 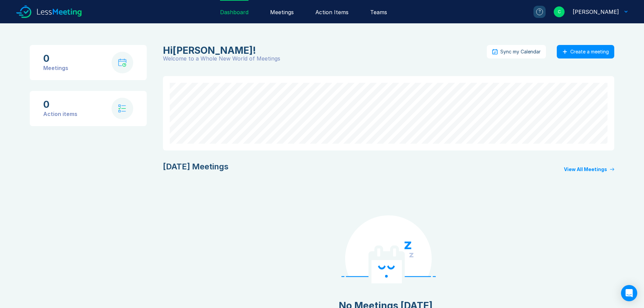 I want to click on div: Open Intercom Messenger, so click(x=629, y=293).